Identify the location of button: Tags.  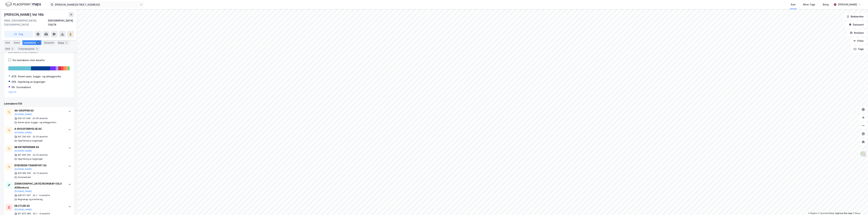
(858, 49).